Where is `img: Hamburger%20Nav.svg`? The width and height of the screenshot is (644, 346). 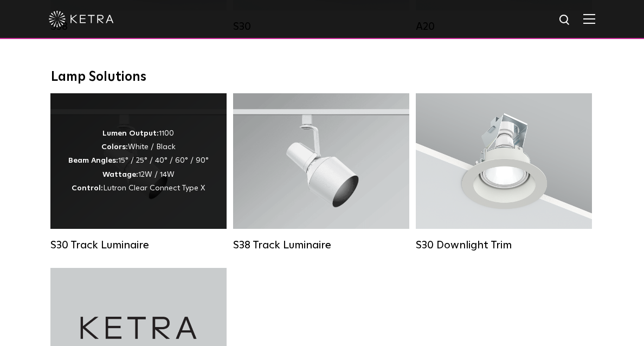
img: Hamburger%20Nav.svg is located at coordinates (589, 18).